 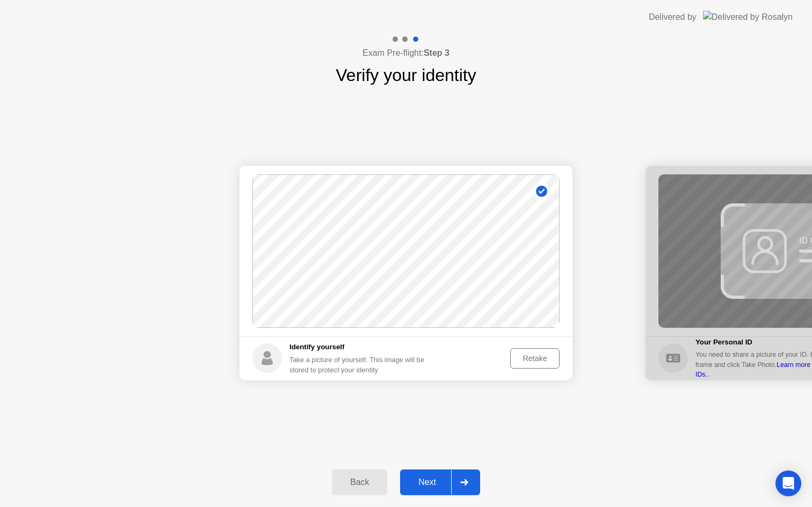 I want to click on button: Back, so click(x=359, y=483).